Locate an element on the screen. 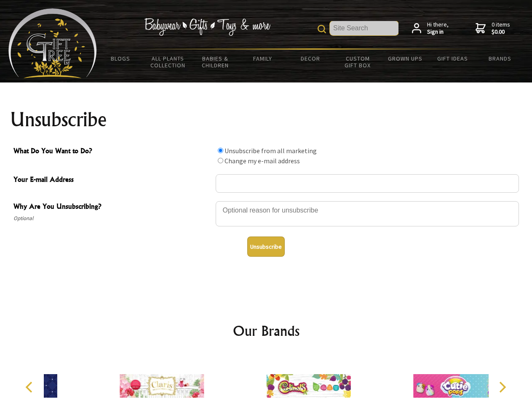 This screenshot has height=404, width=532. a: All Plants Collection is located at coordinates (168, 62).